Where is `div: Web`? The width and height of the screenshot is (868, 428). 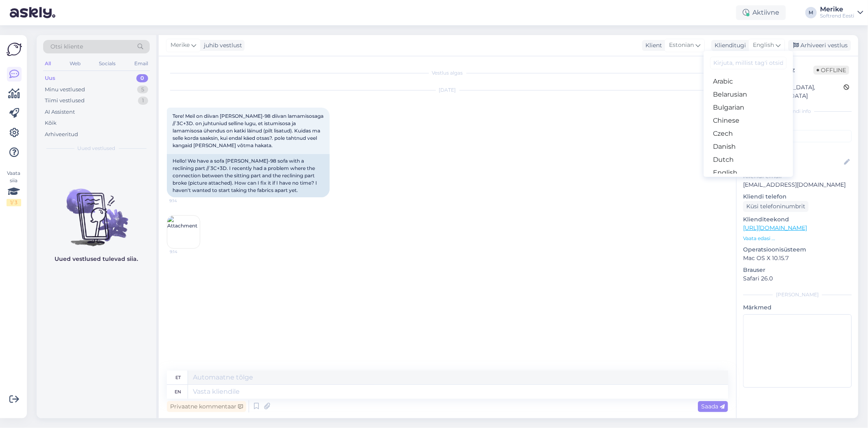
div: Web is located at coordinates (75, 63).